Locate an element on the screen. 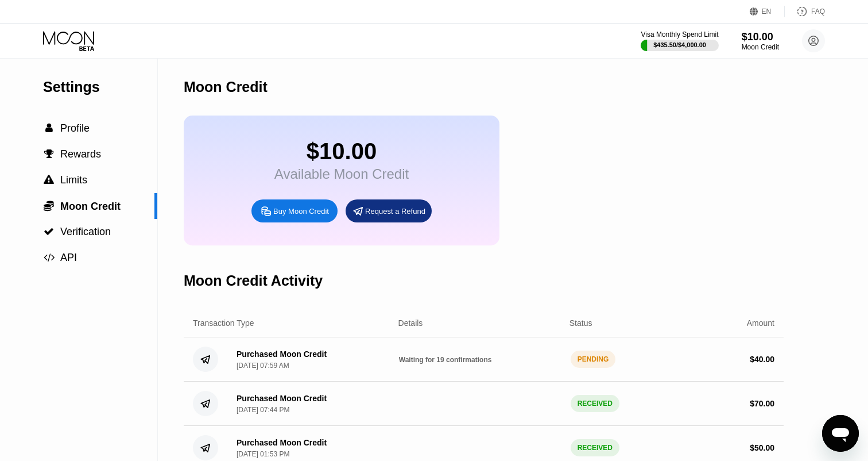 This screenshot has height=461, width=868. div: Status is located at coordinates (581, 323).